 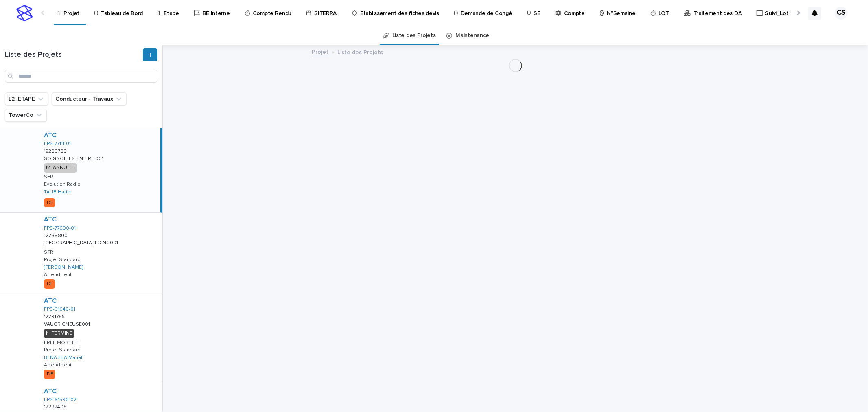 I want to click on input: Search, so click(x=81, y=76).